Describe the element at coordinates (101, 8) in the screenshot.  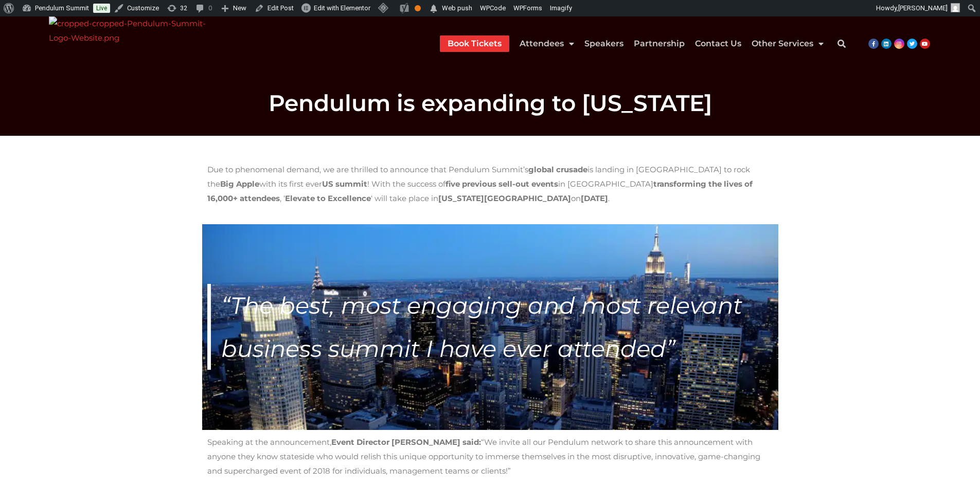
I see `a: Live` at that location.